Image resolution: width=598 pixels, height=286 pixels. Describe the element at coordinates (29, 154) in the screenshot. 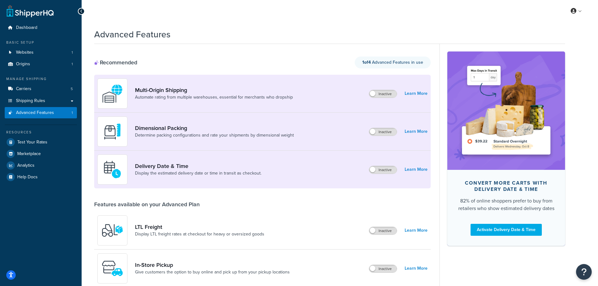

I see `span: Marketplace` at that location.